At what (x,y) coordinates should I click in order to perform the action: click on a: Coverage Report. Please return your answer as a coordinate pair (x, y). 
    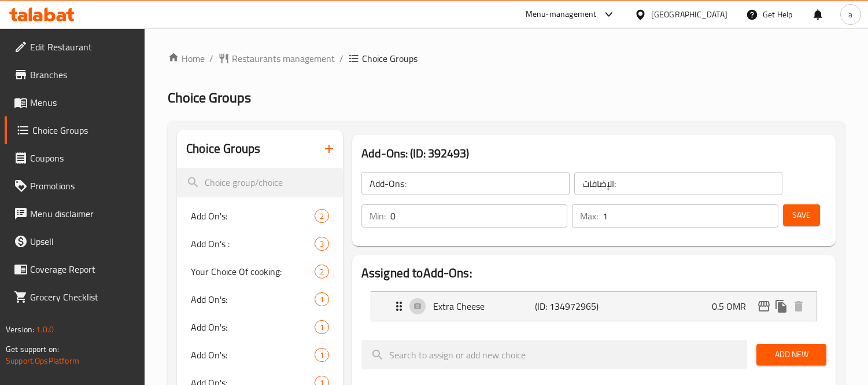
    Looking at the image, I should click on (75, 269).